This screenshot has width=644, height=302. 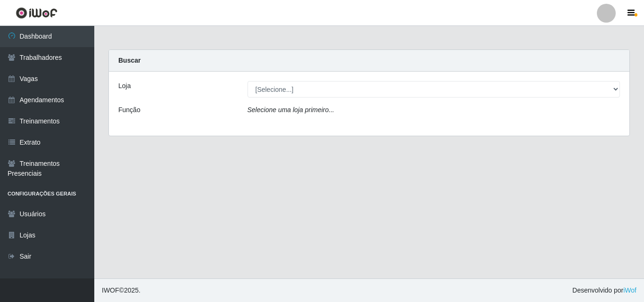 What do you see at coordinates (129, 110) in the screenshot?
I see `label: Função` at bounding box center [129, 110].